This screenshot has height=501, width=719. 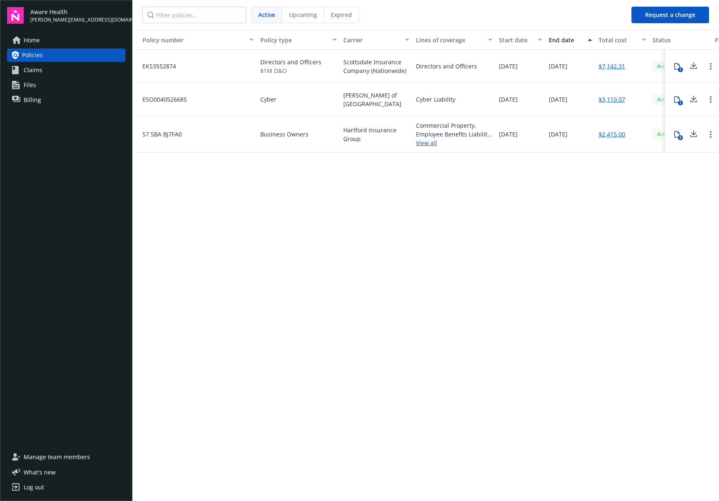 I want to click on div: Status, so click(x=680, y=40).